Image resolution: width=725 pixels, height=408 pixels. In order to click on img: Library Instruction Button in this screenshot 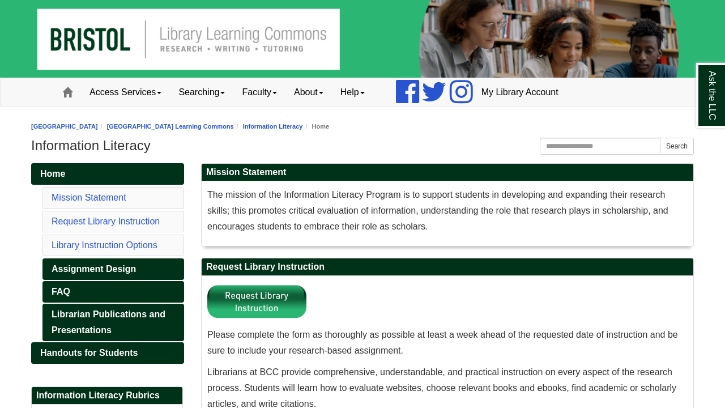, I will do `click(257, 301)`.